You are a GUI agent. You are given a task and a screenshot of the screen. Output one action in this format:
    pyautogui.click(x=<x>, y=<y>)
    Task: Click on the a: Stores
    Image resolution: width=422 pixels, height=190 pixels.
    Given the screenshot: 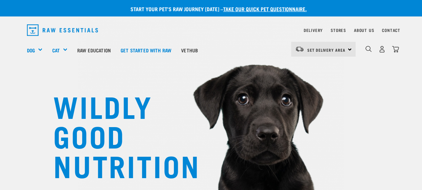 What is the action you would take?
    pyautogui.click(x=338, y=30)
    